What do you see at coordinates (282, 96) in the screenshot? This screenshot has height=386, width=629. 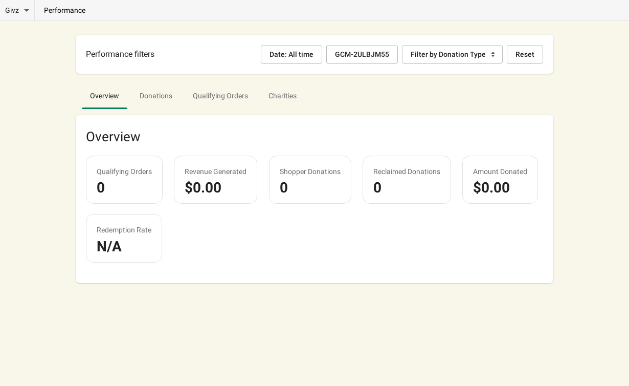 I see `span: Charities` at bounding box center [282, 96].